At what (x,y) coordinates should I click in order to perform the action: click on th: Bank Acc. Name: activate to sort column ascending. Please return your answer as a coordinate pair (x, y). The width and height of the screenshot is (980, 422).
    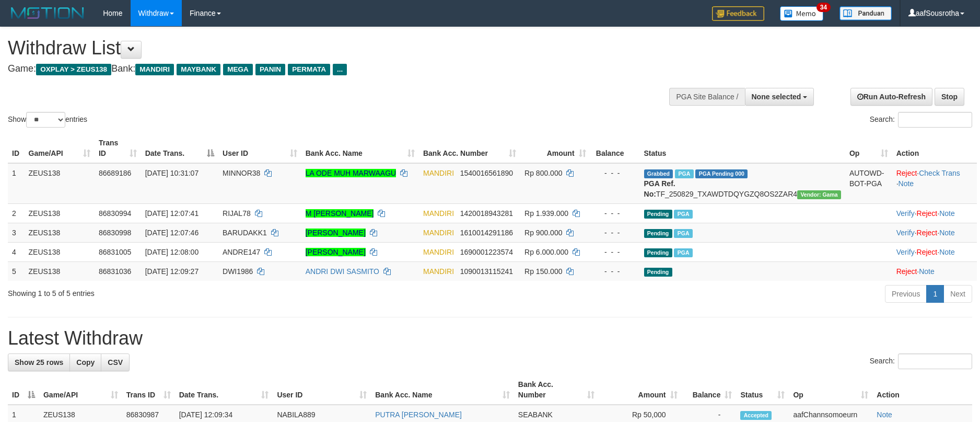
    Looking at the image, I should click on (360, 148).